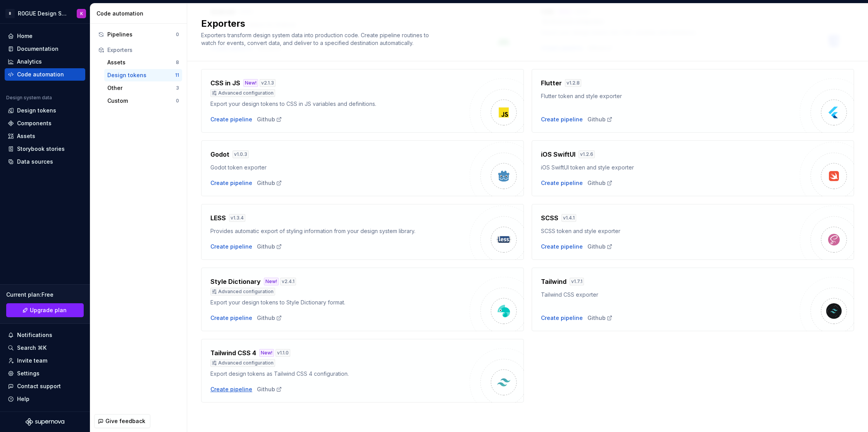  What do you see at coordinates (340, 231) in the screenshot?
I see `div: Provides automatic export of styling information from your design system library.` at bounding box center [340, 231].